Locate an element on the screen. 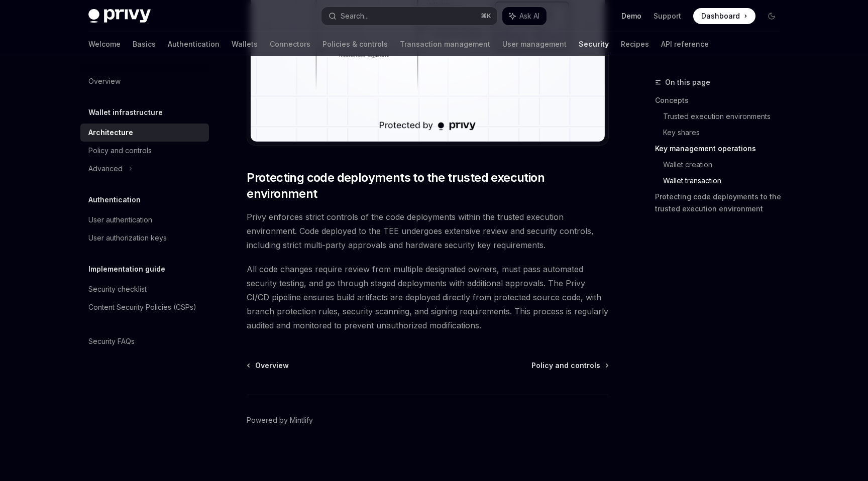  div: Content Security Policies (CSPs) is located at coordinates (142, 307).